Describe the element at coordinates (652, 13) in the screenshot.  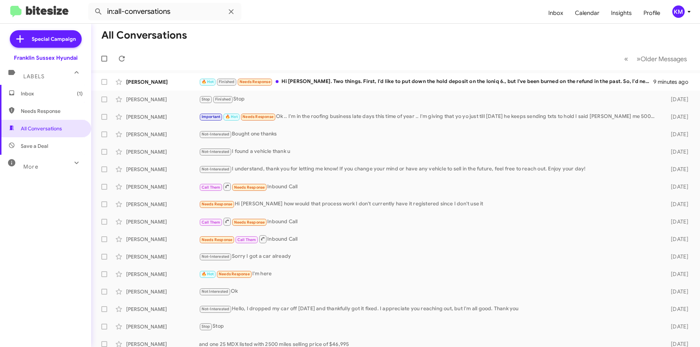
I see `a: Profile` at that location.